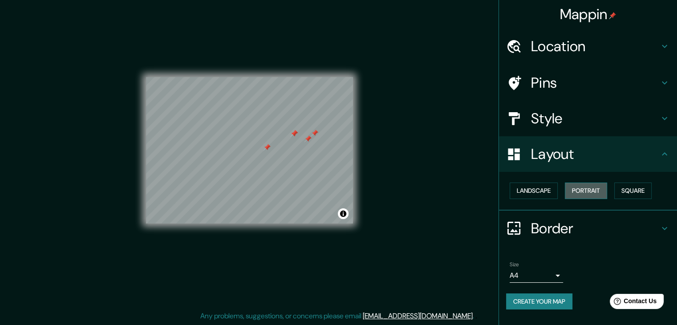  What do you see at coordinates (595, 228) in the screenshot?
I see `h4: Border` at bounding box center [595, 228].